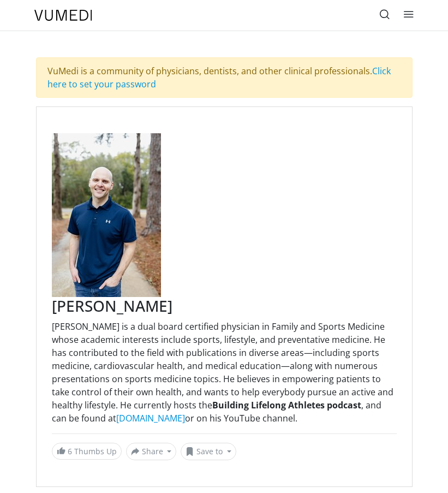 The image size is (448, 493). What do you see at coordinates (219, 78) in the screenshot?
I see `a: Click here to set your password` at bounding box center [219, 78].